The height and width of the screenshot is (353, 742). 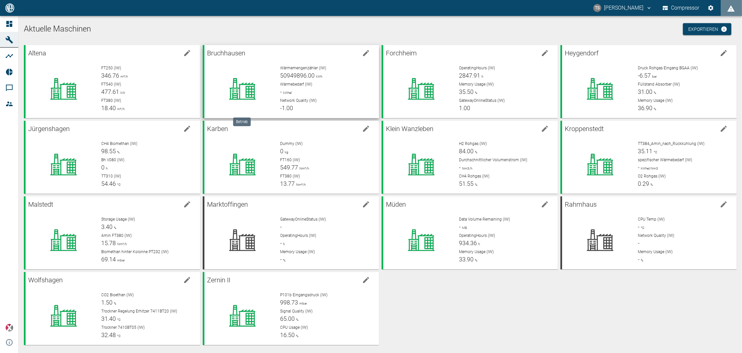 What do you see at coordinates (297, 311) in the screenshot?
I see `span: Signal Quality (IW)` at bounding box center [297, 311].